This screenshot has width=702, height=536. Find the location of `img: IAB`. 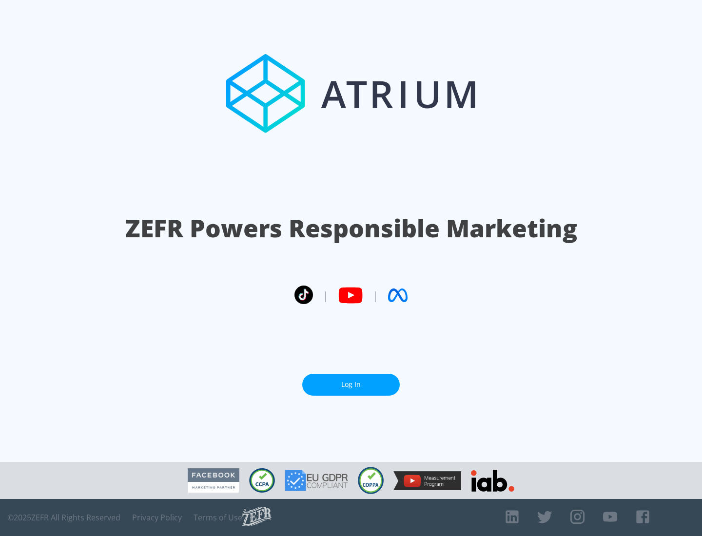

img: IAB is located at coordinates (492, 481).